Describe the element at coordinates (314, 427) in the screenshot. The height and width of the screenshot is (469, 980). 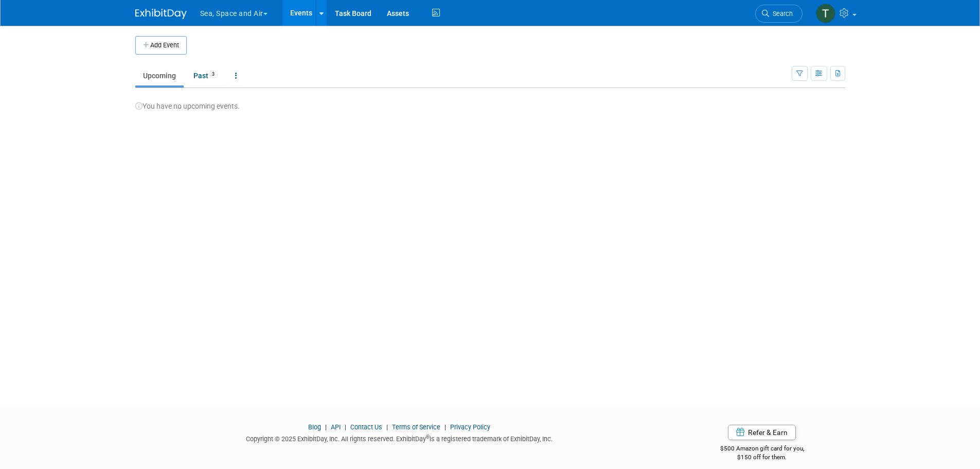
I see `a: Blog` at that location.